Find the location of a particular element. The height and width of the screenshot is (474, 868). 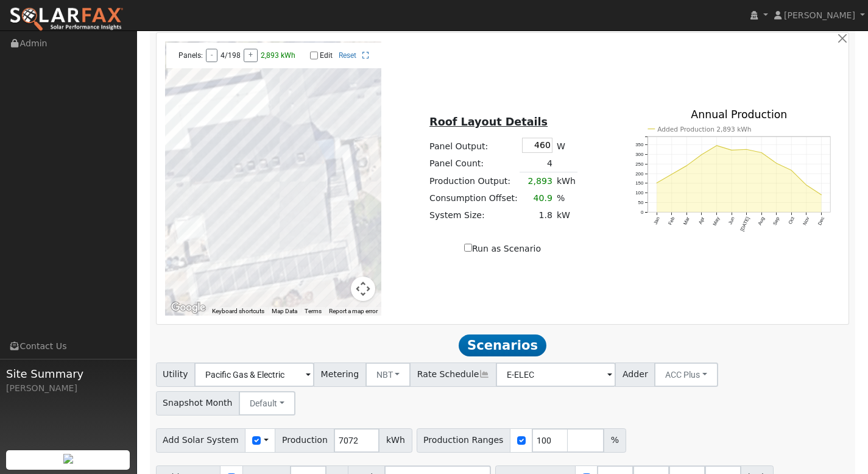

input: Select a Rate Schedule is located at coordinates (556, 375).